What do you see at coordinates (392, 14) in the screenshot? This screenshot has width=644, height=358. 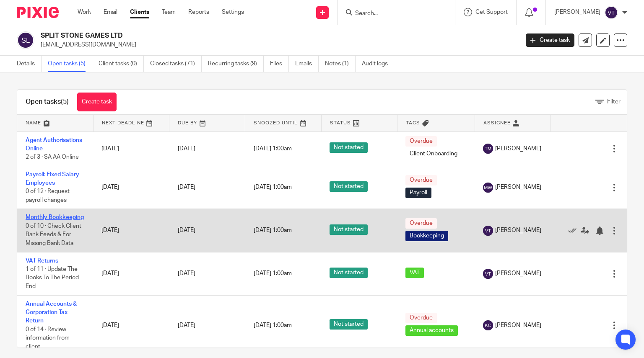 I see `input: Search` at bounding box center [392, 14].